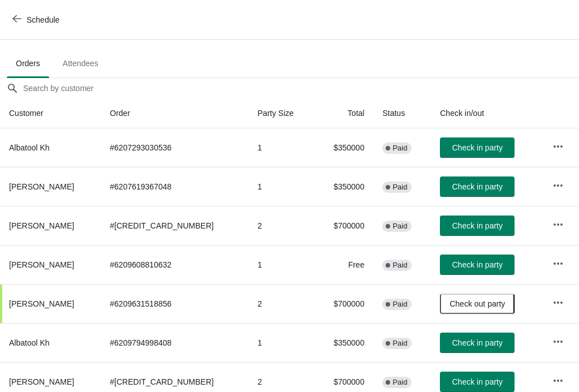  What do you see at coordinates (282, 113) in the screenshot?
I see `th: Party Size` at bounding box center [282, 113].